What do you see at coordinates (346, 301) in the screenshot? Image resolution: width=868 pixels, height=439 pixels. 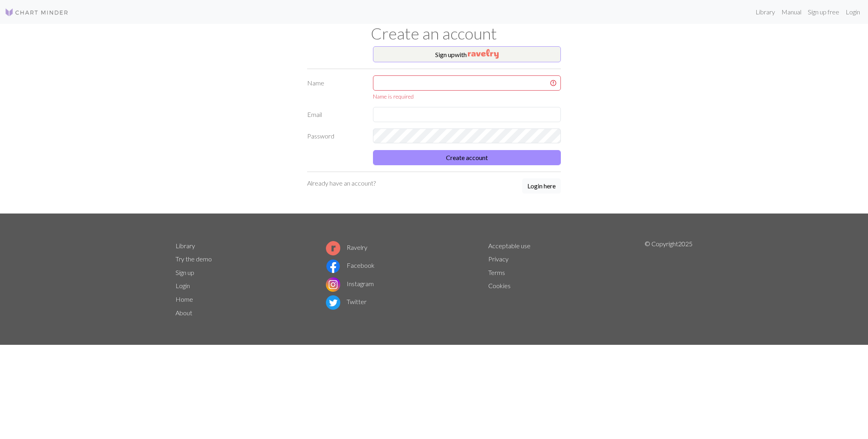 I see `a: Twitter` at bounding box center [346, 301].